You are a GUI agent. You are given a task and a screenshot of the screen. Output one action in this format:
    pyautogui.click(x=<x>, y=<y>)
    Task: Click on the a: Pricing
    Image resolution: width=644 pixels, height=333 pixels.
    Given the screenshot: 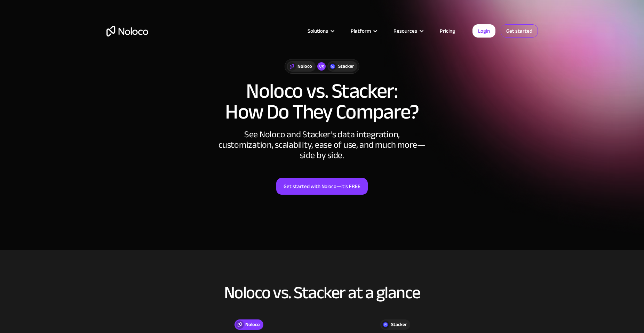 What is the action you would take?
    pyautogui.click(x=447, y=31)
    